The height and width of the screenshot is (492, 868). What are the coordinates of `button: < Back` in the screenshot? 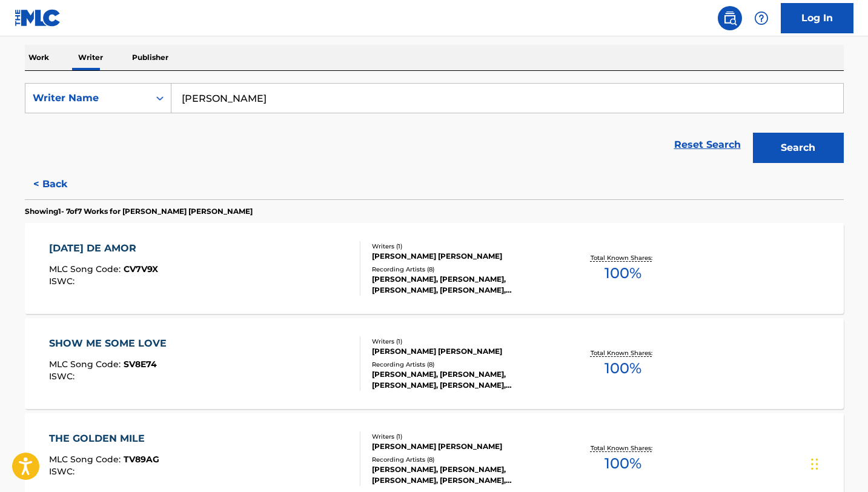 It's located at (61, 184).